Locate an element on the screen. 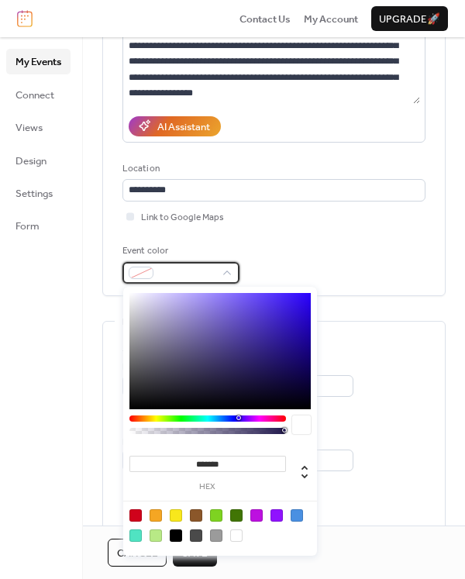 The width and height of the screenshot is (465, 579). div: #417505 is located at coordinates (237, 516).